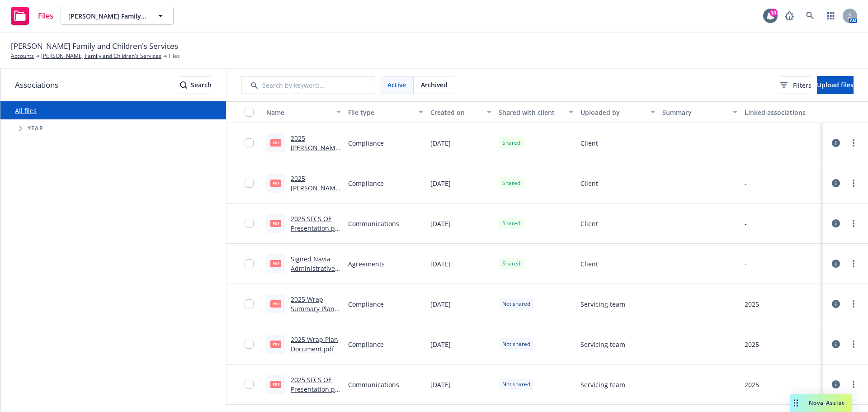  Describe the element at coordinates (304, 112) in the screenshot. I see `button: Name` at that location.